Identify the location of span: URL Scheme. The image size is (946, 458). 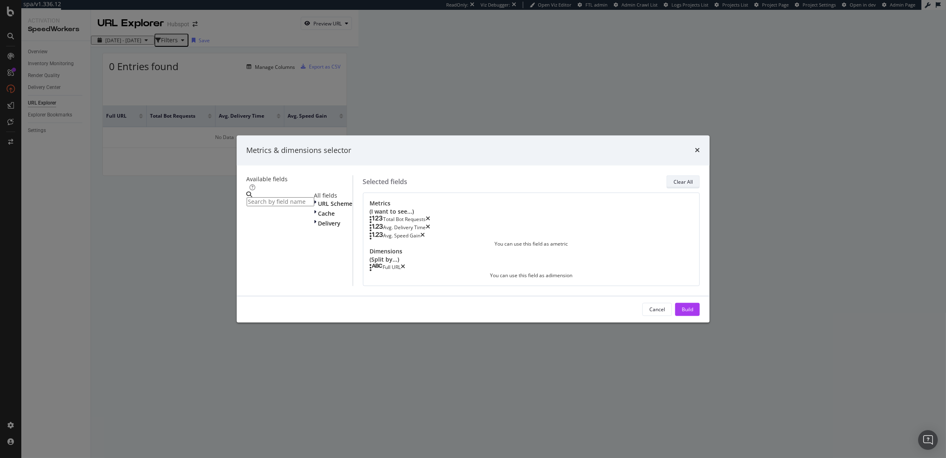
(335, 204).